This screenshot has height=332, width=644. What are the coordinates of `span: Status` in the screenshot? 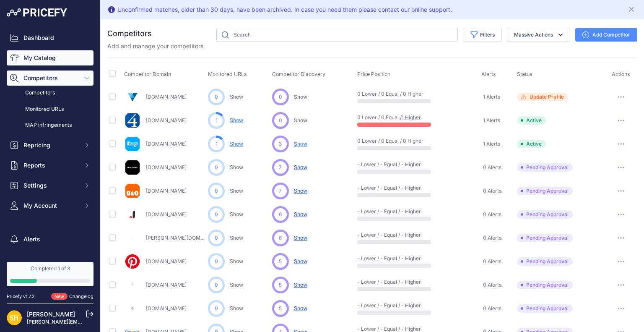 It's located at (525, 74).